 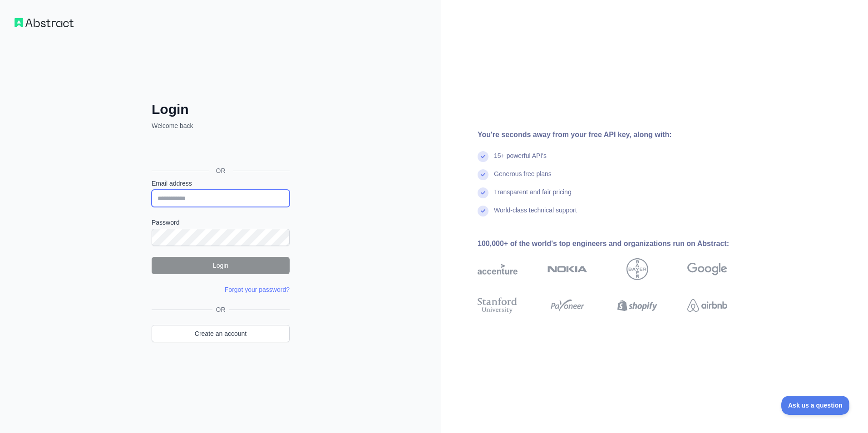 What do you see at coordinates (221, 126) in the screenshot?
I see `p: Welcome back` at bounding box center [221, 126].